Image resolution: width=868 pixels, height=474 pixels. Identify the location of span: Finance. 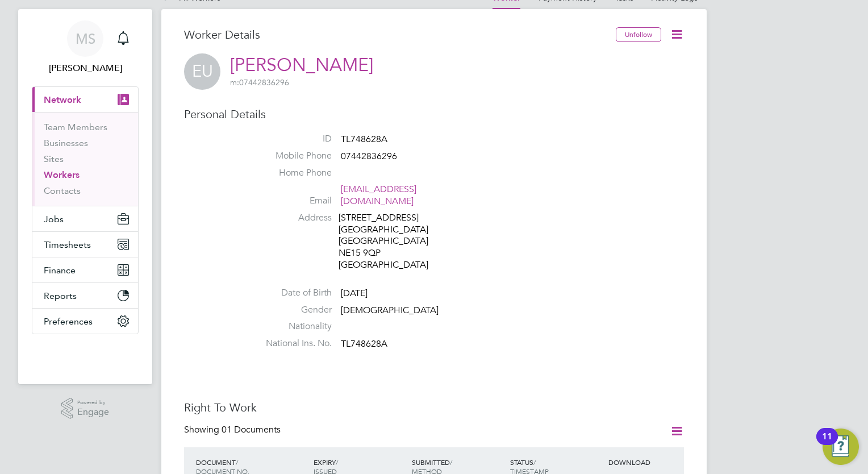
(59, 270).